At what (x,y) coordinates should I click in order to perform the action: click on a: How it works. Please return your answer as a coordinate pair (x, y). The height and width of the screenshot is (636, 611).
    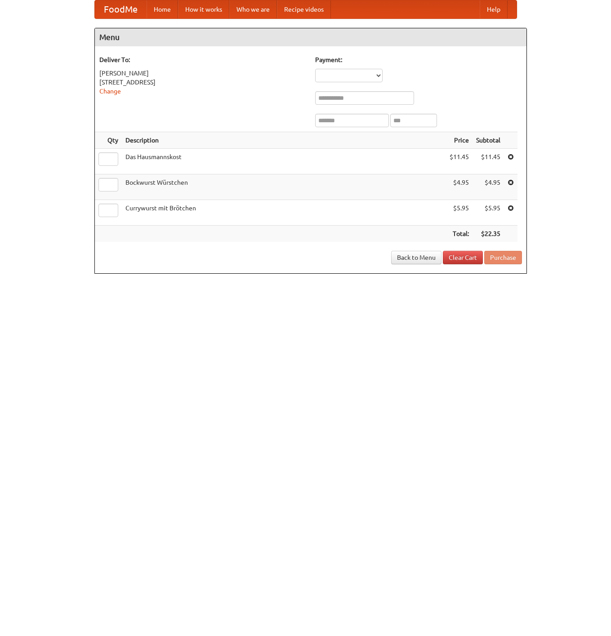
    Looking at the image, I should click on (204, 9).